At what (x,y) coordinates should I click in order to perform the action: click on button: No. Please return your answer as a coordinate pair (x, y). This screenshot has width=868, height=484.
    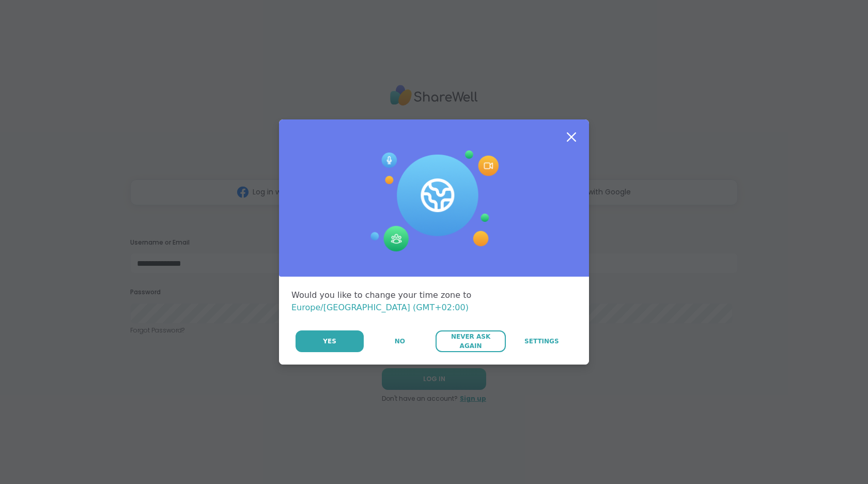
    Looking at the image, I should click on (400, 341).